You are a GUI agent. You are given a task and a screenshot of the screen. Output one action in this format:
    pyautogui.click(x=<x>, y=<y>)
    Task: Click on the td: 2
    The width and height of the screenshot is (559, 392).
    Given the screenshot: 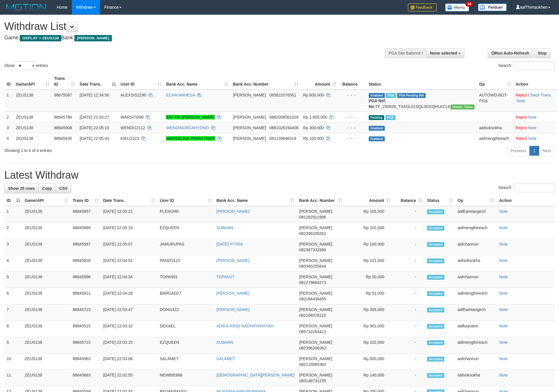 What is the action you would take?
    pyautogui.click(x=9, y=117)
    